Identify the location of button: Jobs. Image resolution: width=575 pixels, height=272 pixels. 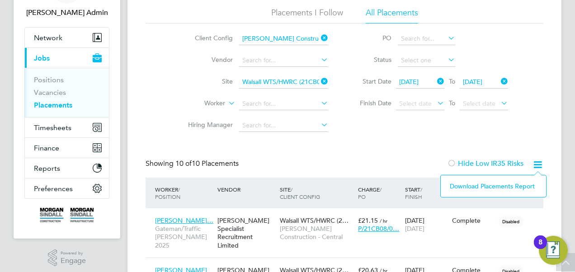
(67, 58).